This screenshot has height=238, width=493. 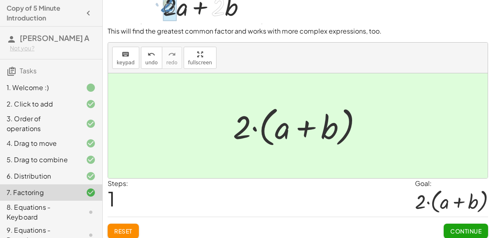 What do you see at coordinates (126, 58) in the screenshot?
I see `button: keyboardkeypad` at bounding box center [126, 58].